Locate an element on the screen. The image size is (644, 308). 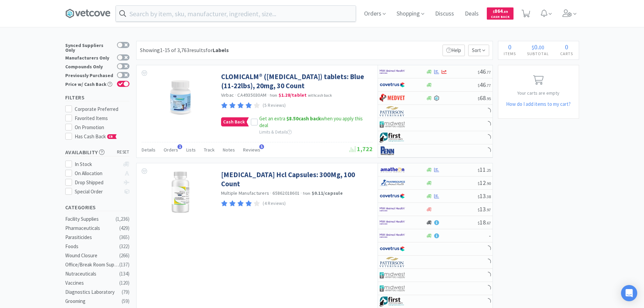
a: Virbac is located at coordinates (228, 95).